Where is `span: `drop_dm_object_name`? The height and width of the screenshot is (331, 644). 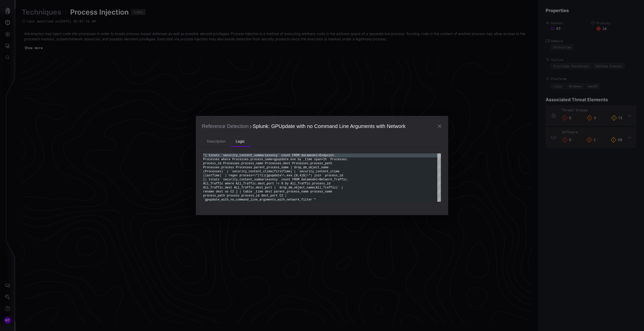 span: `drop_dm_object_name is located at coordinates (310, 168).